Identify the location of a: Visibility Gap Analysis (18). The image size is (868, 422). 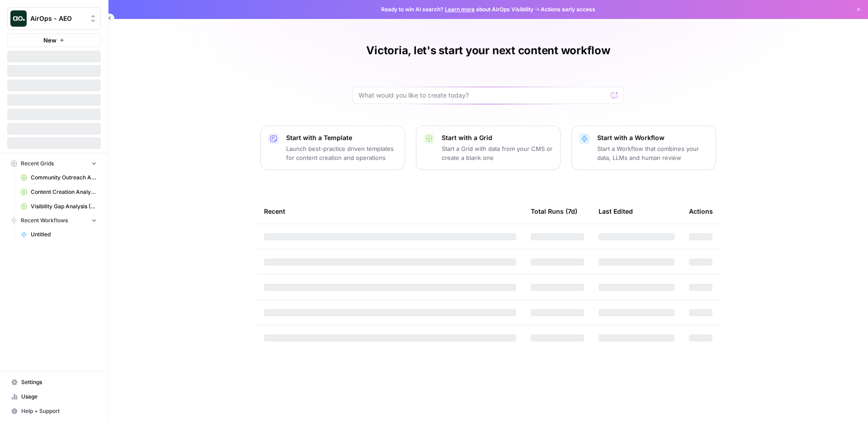
(59, 206).